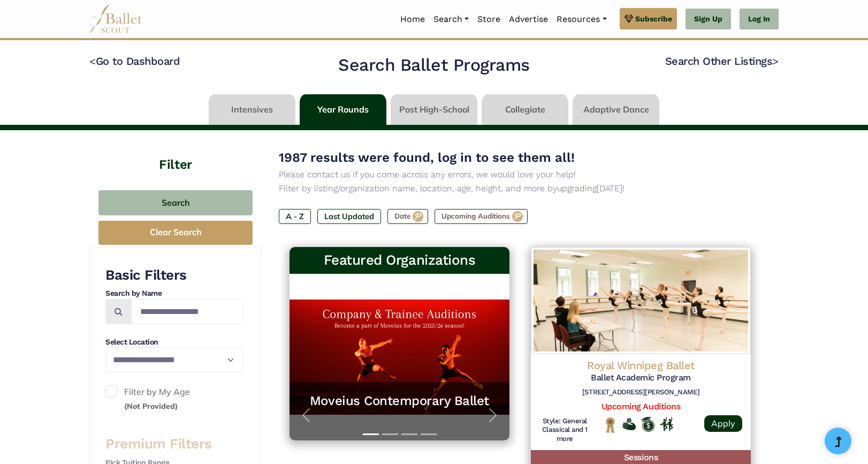 This screenshot has height=464, width=868. Describe the element at coordinates (648, 424) in the screenshot. I see `img: Offers Scholarship` at that location.